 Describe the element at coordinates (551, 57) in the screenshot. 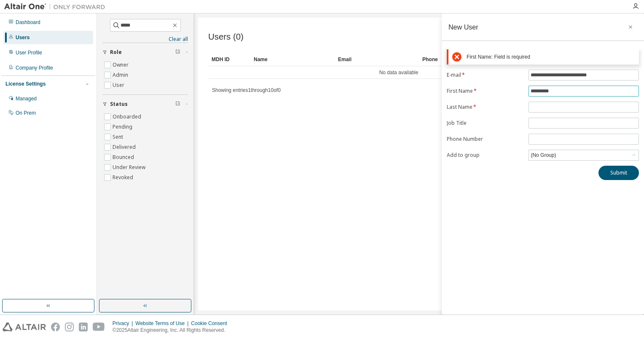

I see `div: First Name: Field is required` at that location.